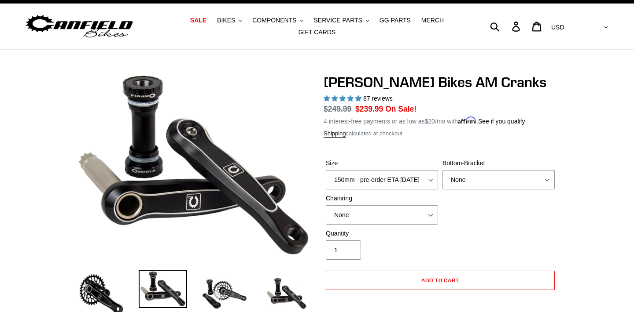 The height and width of the screenshot is (312, 634). Describe the element at coordinates (501, 121) in the screenshot. I see `a: See if you qualify - Learn more about Affirm Financing (opens in modal)` at that location.